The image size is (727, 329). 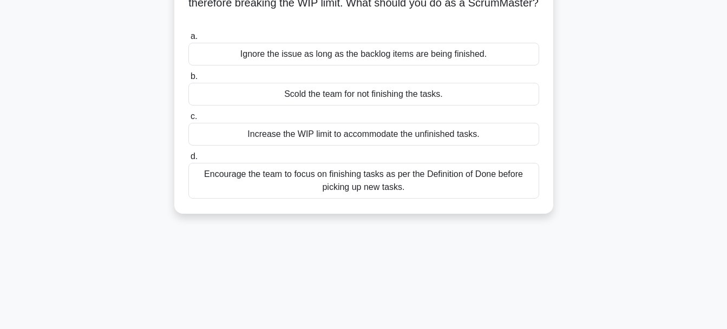 What do you see at coordinates (194, 156) in the screenshot?
I see `span: d.` at bounding box center [194, 156].